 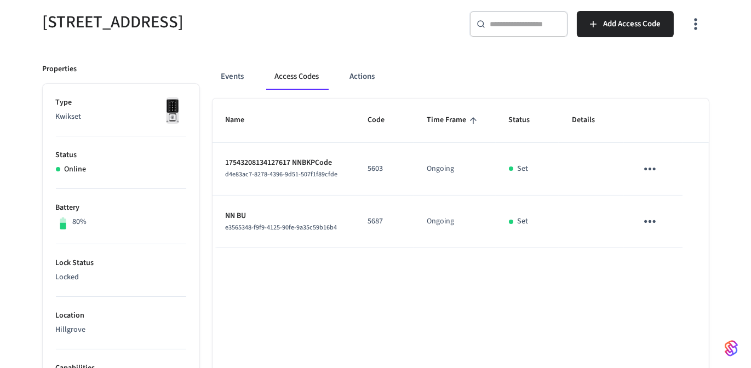 I want to click on span: Details, so click(x=591, y=120).